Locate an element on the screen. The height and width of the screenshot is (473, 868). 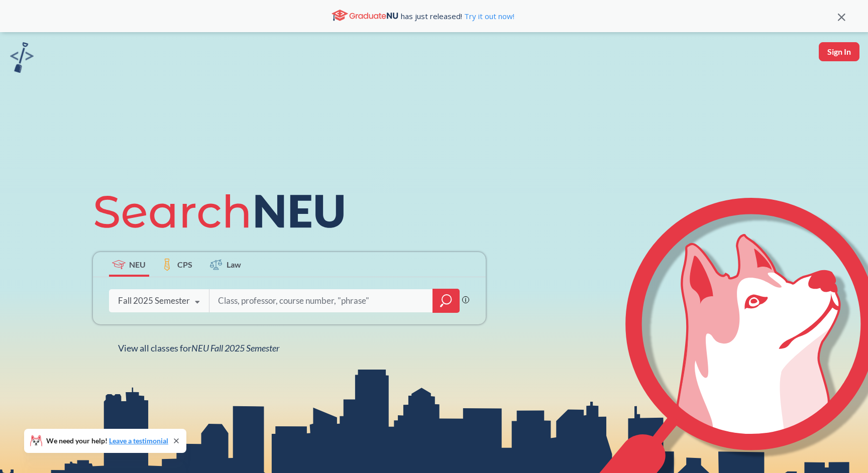
span: NEU is located at coordinates (137, 264).